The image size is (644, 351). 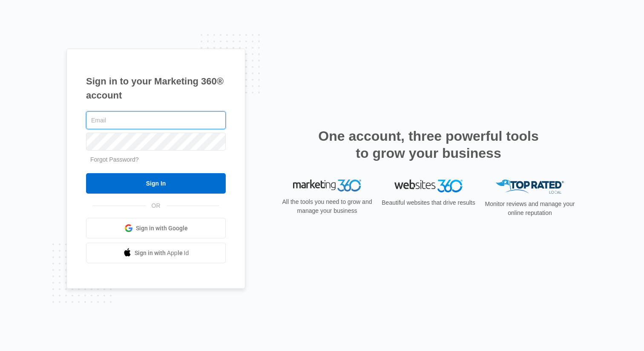 What do you see at coordinates (156, 205) in the screenshot?
I see `span: OR` at bounding box center [156, 205].